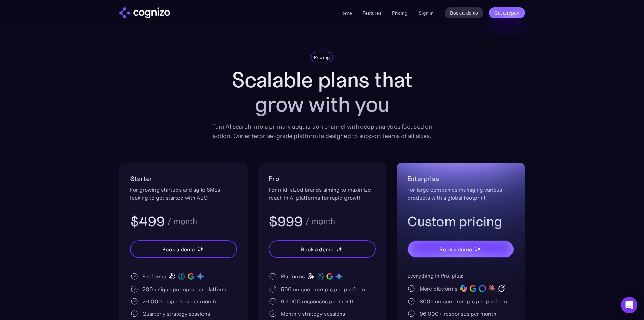 This screenshot has width=644, height=320. Describe the element at coordinates (439, 288) in the screenshot. I see `div: More platforms:` at that location.